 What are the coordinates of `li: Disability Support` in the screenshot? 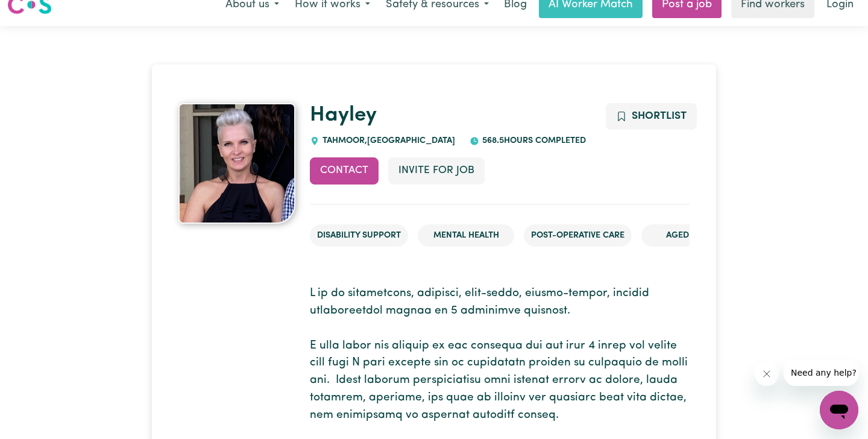 It's located at (358, 236).